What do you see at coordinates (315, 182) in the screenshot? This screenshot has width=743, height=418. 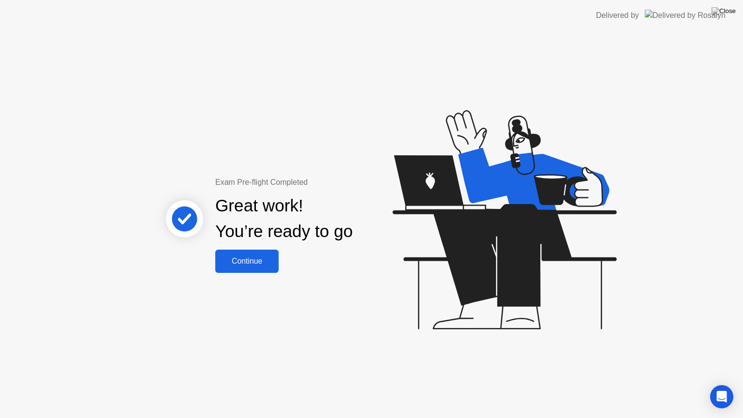 I see `div: Exam Pre-flight Completed` at bounding box center [315, 182].